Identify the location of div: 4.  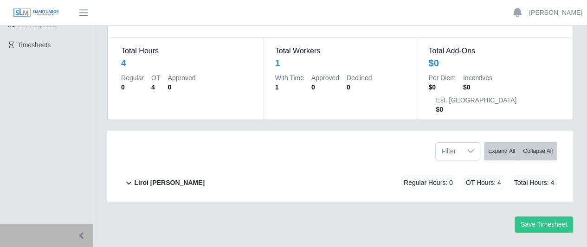
(124, 63).